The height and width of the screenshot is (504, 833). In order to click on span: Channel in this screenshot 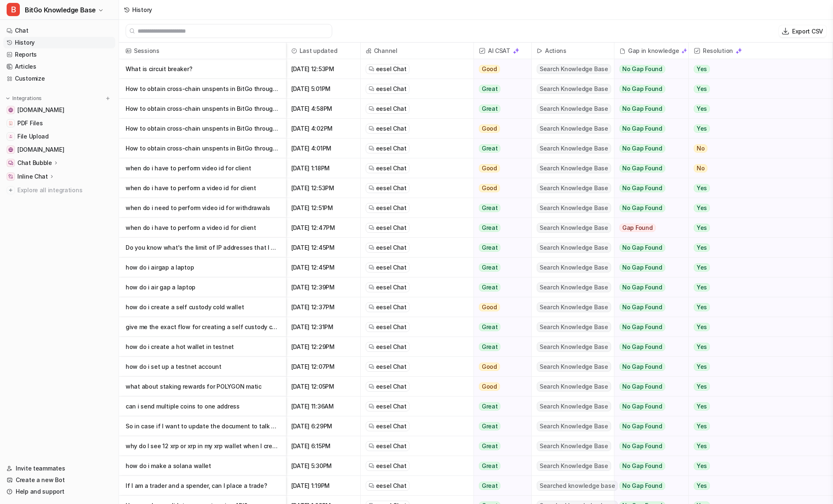, I will do `click(417, 51)`.